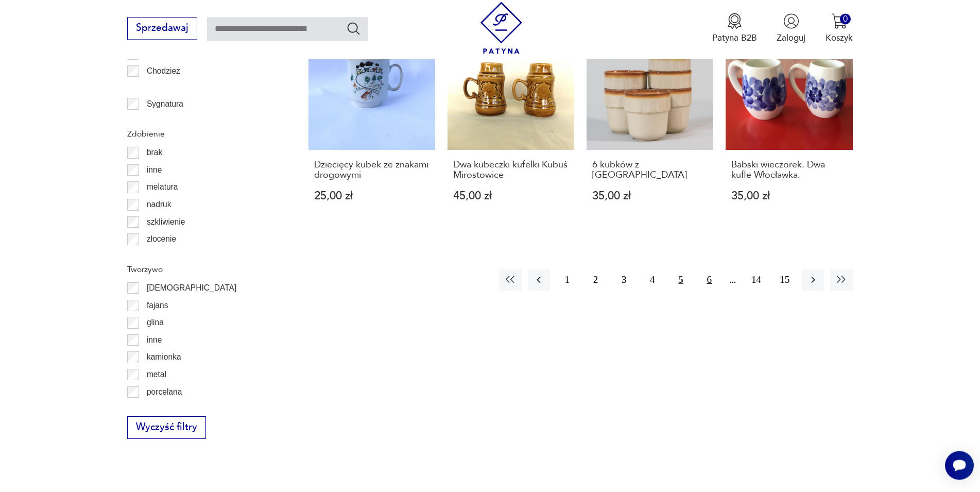 This screenshot has height=492, width=980. What do you see at coordinates (652, 280) in the screenshot?
I see `button: 4` at bounding box center [652, 280].